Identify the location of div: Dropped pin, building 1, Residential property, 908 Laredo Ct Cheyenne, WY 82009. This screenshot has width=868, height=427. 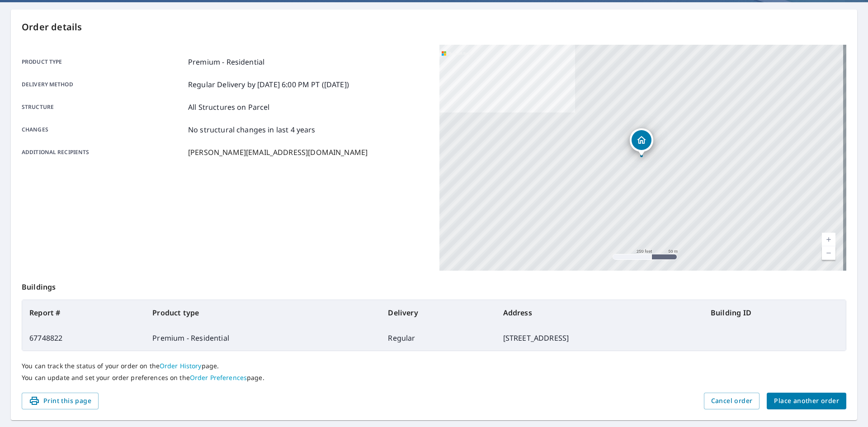
(642, 142).